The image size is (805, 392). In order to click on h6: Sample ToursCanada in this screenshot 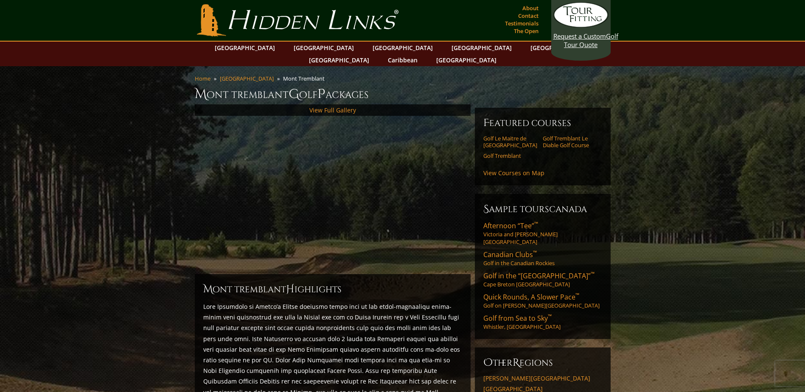, I will do `click(543, 209)`.